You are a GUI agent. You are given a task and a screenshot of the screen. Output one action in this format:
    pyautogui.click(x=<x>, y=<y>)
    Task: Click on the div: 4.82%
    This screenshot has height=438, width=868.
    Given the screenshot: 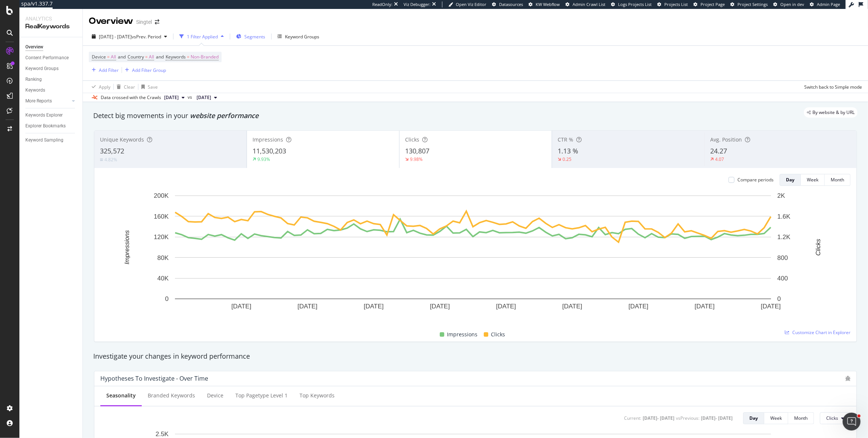 What is the action you would take?
    pyautogui.click(x=111, y=159)
    